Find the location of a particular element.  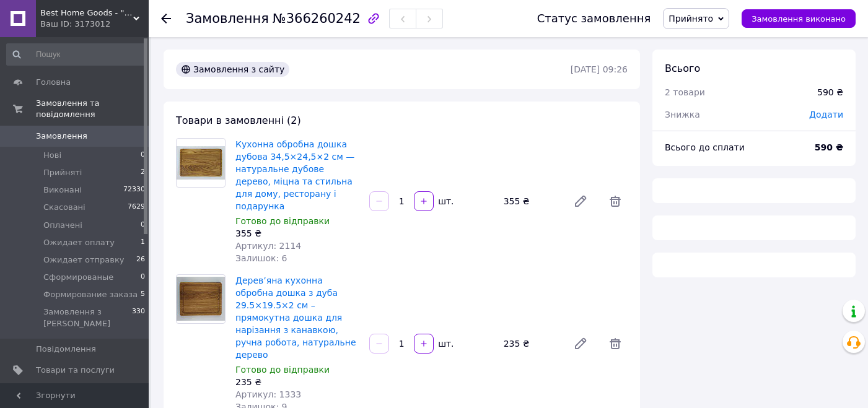

span: 330 is located at coordinates (138, 318).